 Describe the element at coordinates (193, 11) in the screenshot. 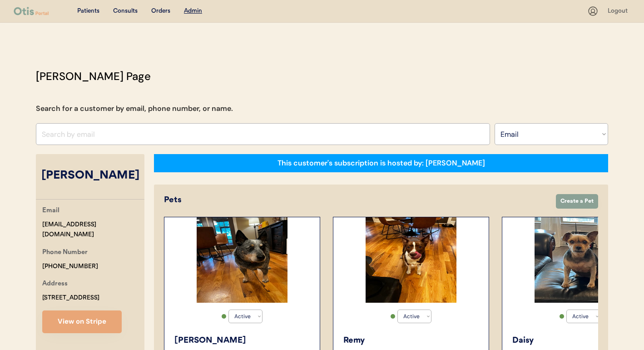

I see `u: Admin` at that location.